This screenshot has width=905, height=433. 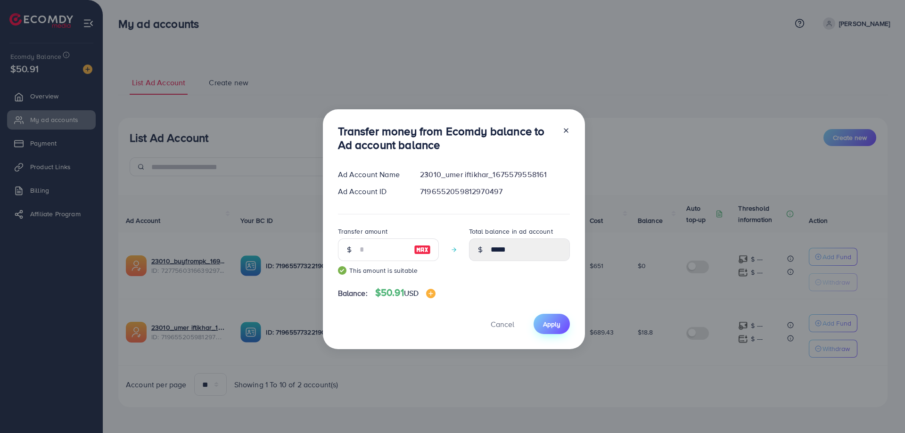 I want to click on small: This amount is suitable, so click(x=388, y=270).